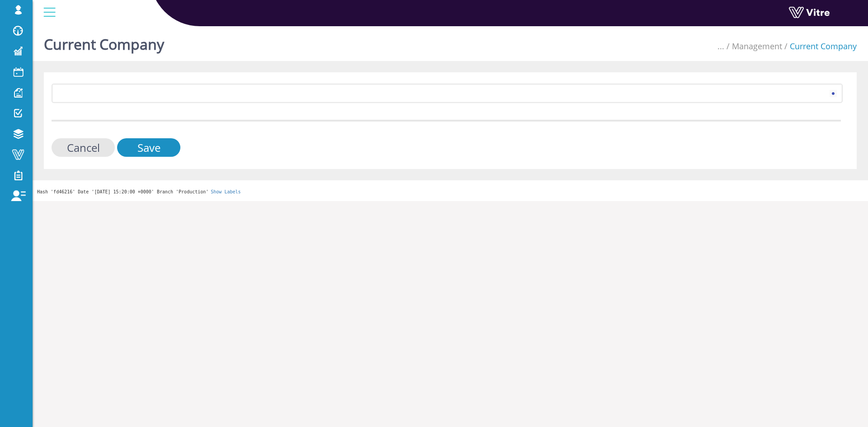  I want to click on li: Management, so click(753, 46).